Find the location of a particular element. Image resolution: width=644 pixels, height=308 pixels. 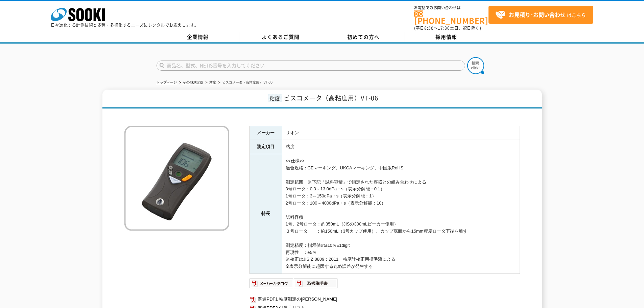

a: よくあるご質問 is located at coordinates (280, 37).